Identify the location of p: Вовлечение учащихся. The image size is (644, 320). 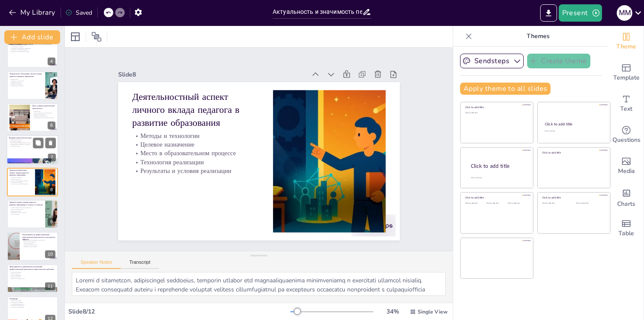
(32, 142).